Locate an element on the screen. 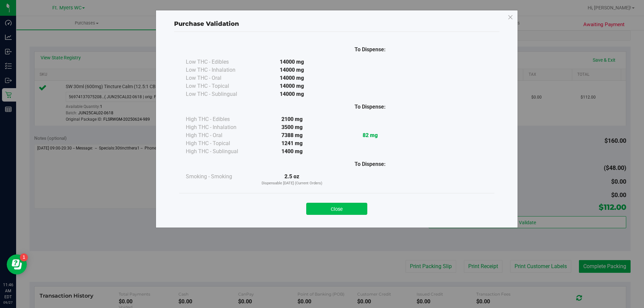 The height and width of the screenshot is (308, 644). div: High THC - Oral is located at coordinates (220, 135).